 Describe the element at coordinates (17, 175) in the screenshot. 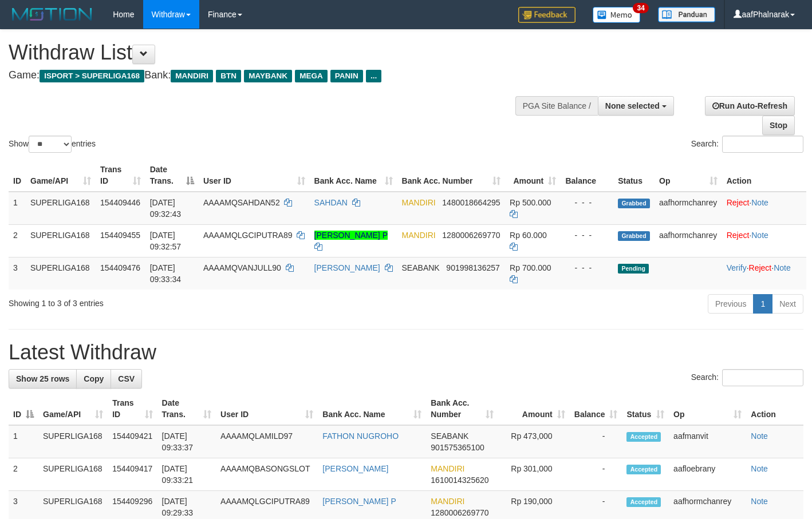

I see `th: ID` at that location.